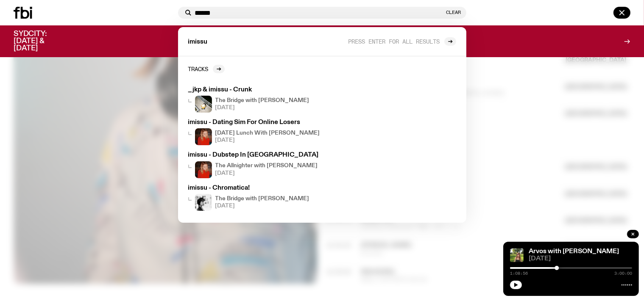 The image size is (644, 301). Describe the element at coordinates (517, 256) in the screenshot. I see `img: Lizzie Bowles is sitting in a bright green field of grass, with dark sunglasses and a black top. ...` at that location.